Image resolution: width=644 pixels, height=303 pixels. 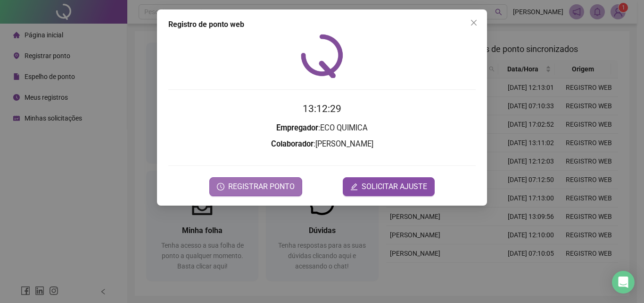 I want to click on span: edit, so click(x=355, y=186).